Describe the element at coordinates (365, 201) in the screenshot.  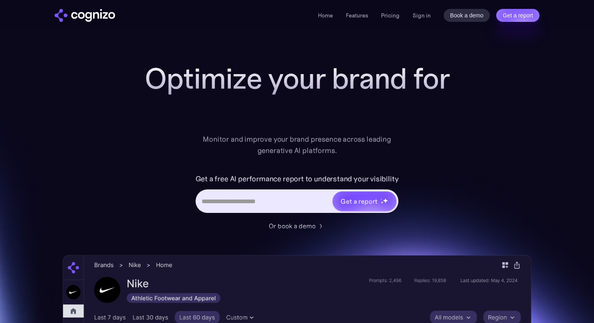
I see `a: Get a reportstarstarstar` at that location.